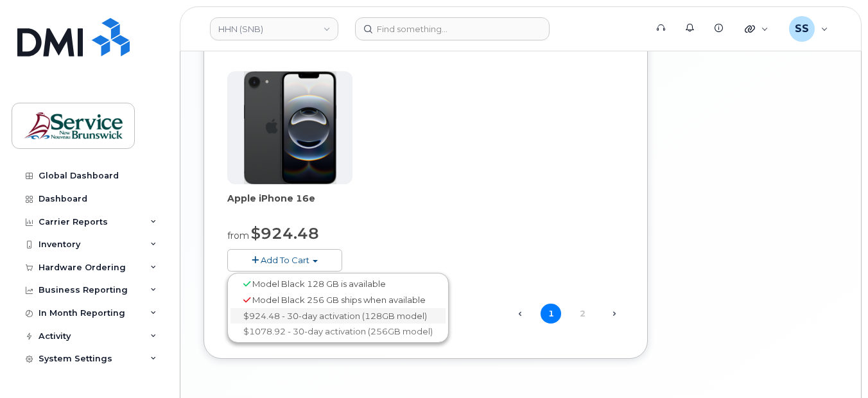 Image resolution: width=868 pixels, height=398 pixels. Describe the element at coordinates (808, 29) in the screenshot. I see `div: Sullivan, Steve (SNB)` at that location.